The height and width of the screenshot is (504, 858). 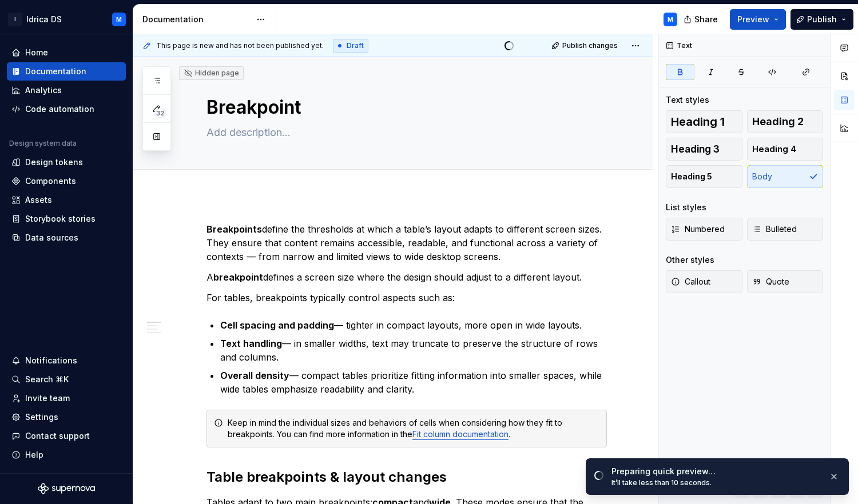 What do you see at coordinates (414, 351) in the screenshot?
I see `p: — in smaller widths, text may truncate to preserve the structure of rows and columns.` at bounding box center [414, 351].